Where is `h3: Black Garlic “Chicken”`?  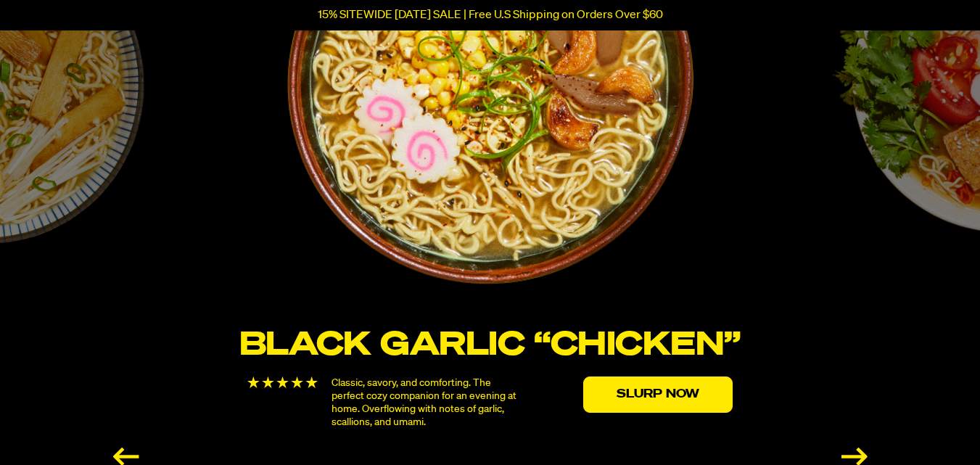
h3: Black Garlic “Chicken” is located at coordinates (490, 345).